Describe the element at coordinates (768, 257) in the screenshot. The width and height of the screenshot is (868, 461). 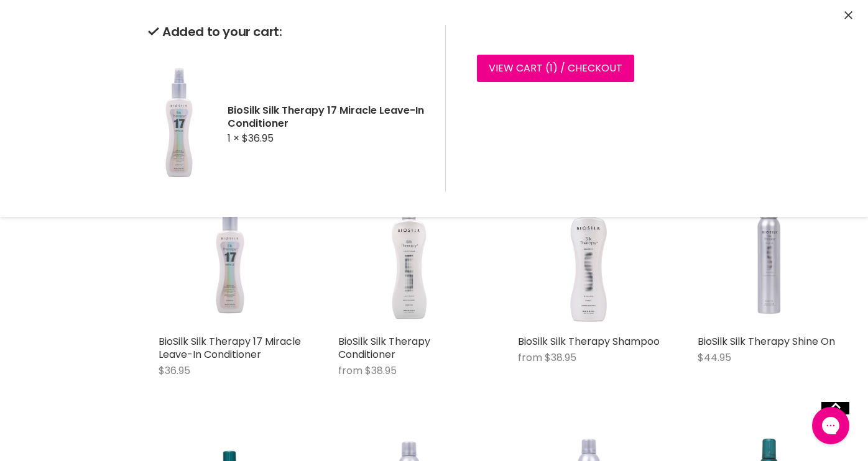
I see `img: BioSilk Silk Therapy Shine On` at that location.